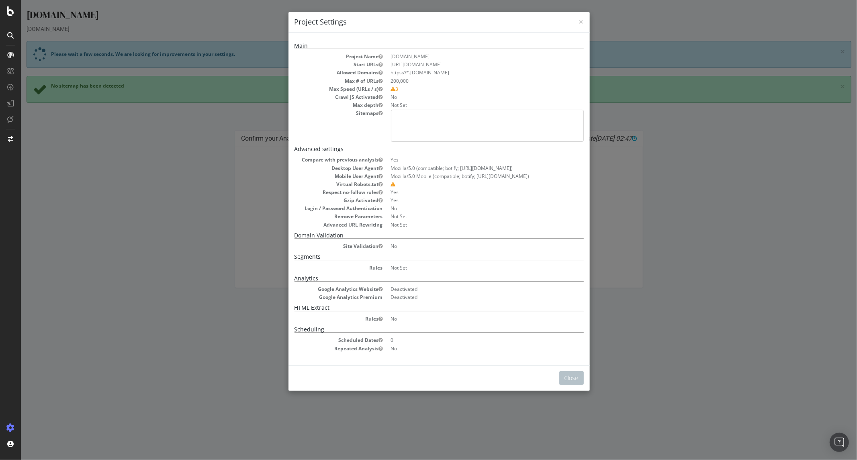 The width and height of the screenshot is (857, 460). Describe the element at coordinates (418, 257) in the screenshot. I see `h5: Segments` at that location.